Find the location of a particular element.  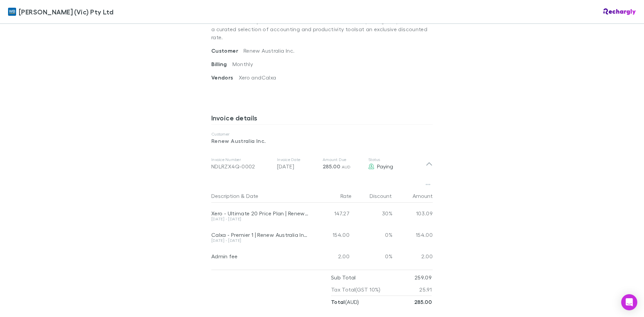

div: 147.27 is located at coordinates (332, 214).